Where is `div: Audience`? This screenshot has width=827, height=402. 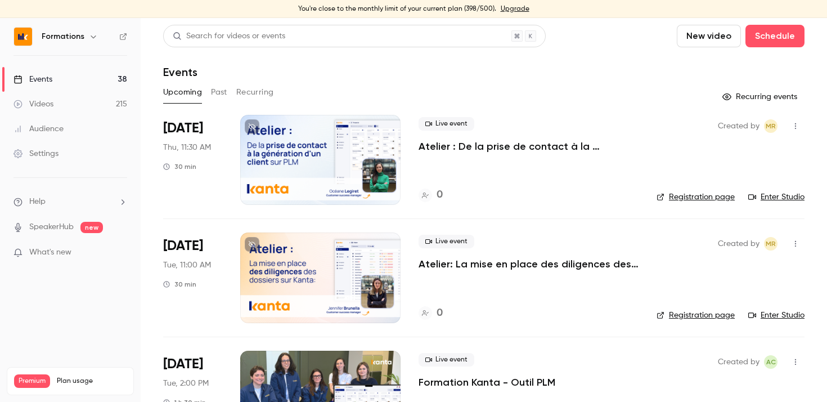
div: Audience is located at coordinates (38, 129).